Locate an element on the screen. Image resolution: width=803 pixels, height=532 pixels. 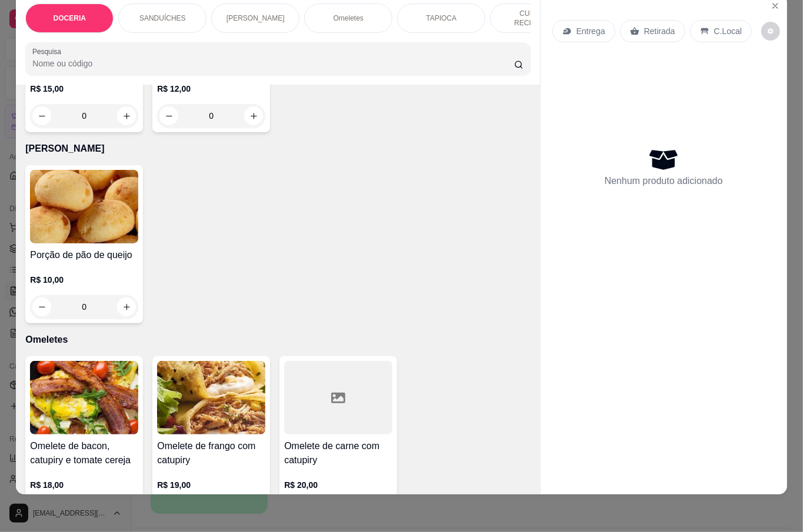
p: C.Local is located at coordinates (727, 31).